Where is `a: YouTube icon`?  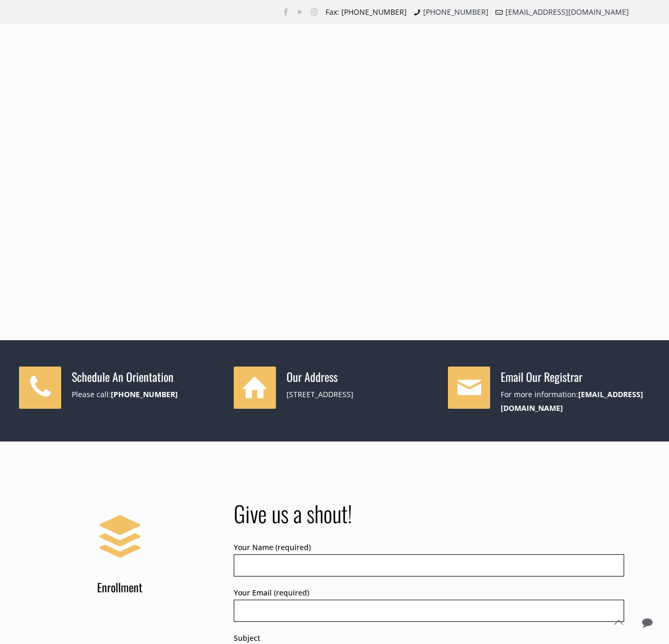 a: YouTube icon is located at coordinates (299, 12).